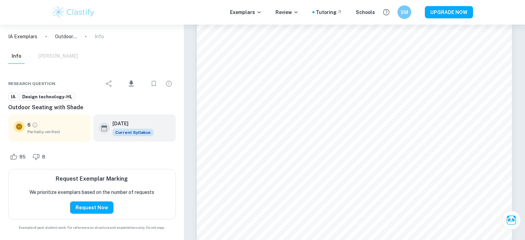 Image resolution: width=525 pixels, height=240 pixels. Describe the element at coordinates (92, 108) in the screenshot. I see `h6: Outdoor Seating with Shade` at that location.